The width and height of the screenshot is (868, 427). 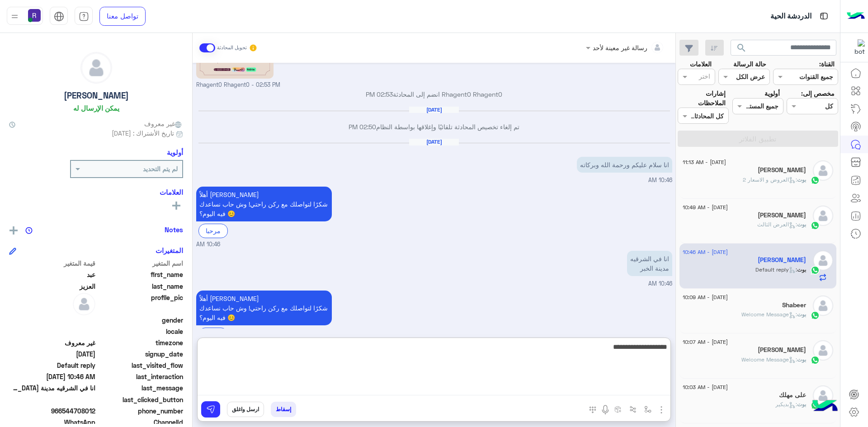 I want to click on h5: على مهلك, so click(x=792, y=395).